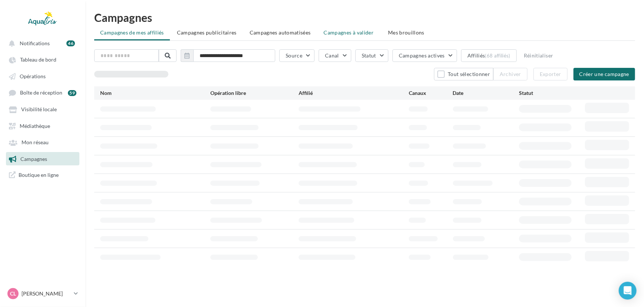 This screenshot has width=644, height=307. Describe the element at coordinates (43, 142) in the screenshot. I see `a: Mon réseau` at that location.